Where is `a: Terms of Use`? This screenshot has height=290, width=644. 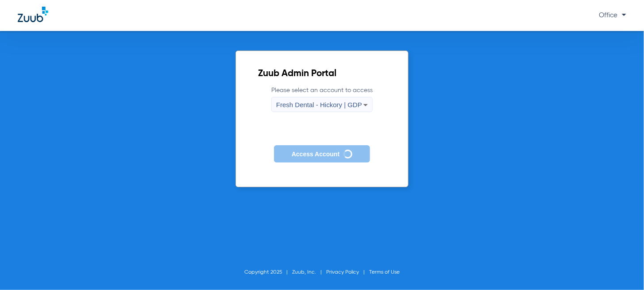
a: Terms of Use is located at coordinates (384, 272).